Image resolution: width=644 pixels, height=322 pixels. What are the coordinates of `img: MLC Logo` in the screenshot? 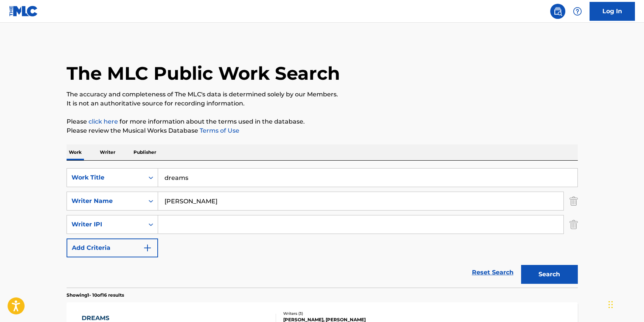 It's located at (23, 11).